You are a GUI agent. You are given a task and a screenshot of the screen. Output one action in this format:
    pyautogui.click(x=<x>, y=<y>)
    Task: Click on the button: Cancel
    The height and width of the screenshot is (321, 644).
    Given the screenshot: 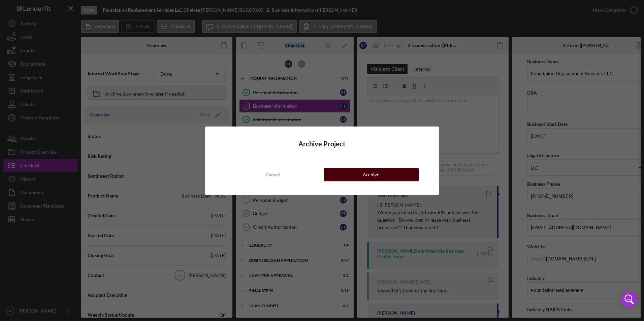 What is the action you would take?
    pyautogui.click(x=273, y=175)
    